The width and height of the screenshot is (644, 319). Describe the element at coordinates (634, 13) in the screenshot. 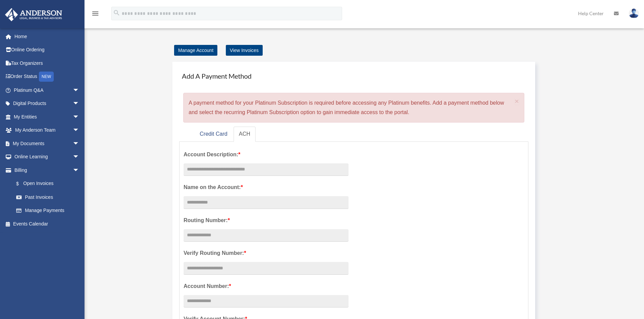

I see `img: User Pic` at that location.